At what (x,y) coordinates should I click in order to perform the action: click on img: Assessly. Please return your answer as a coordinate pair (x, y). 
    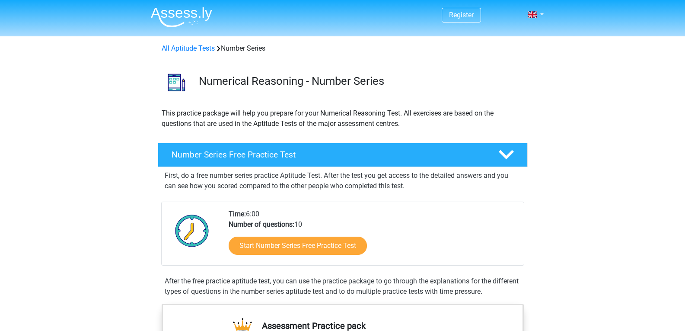
    Looking at the image, I should click on (181, 17).